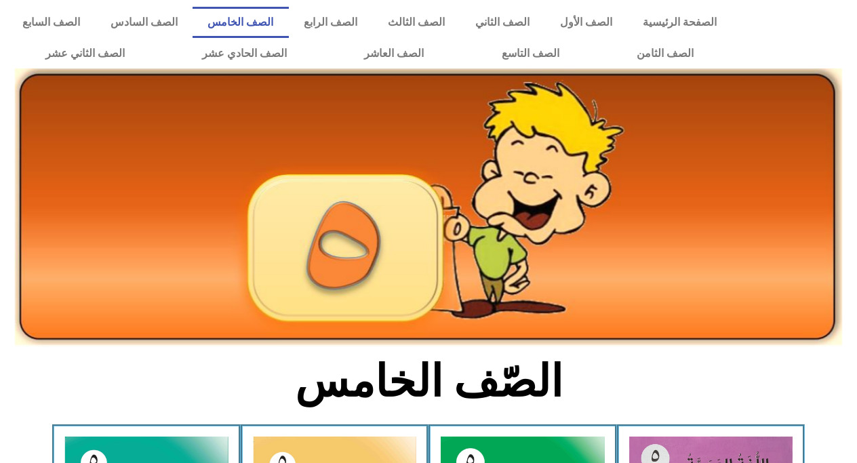  I want to click on a: الصف الخامس, so click(241, 22).